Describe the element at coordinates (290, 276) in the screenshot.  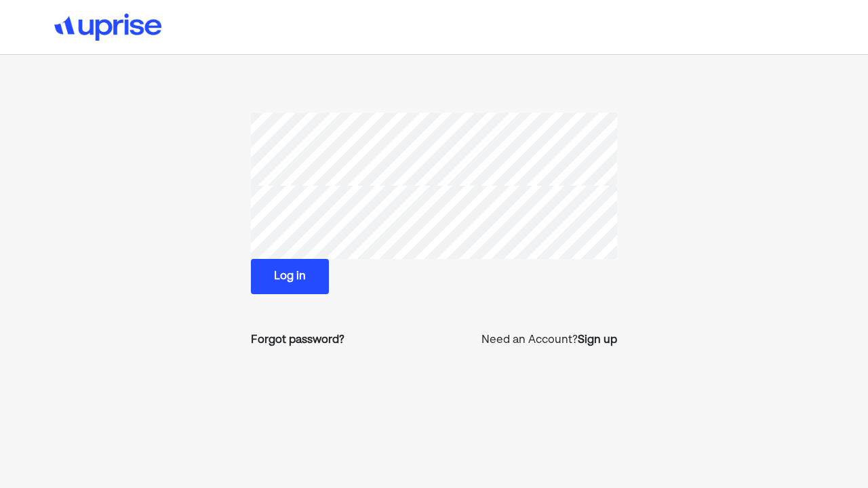
I see `button: Log in` at that location.